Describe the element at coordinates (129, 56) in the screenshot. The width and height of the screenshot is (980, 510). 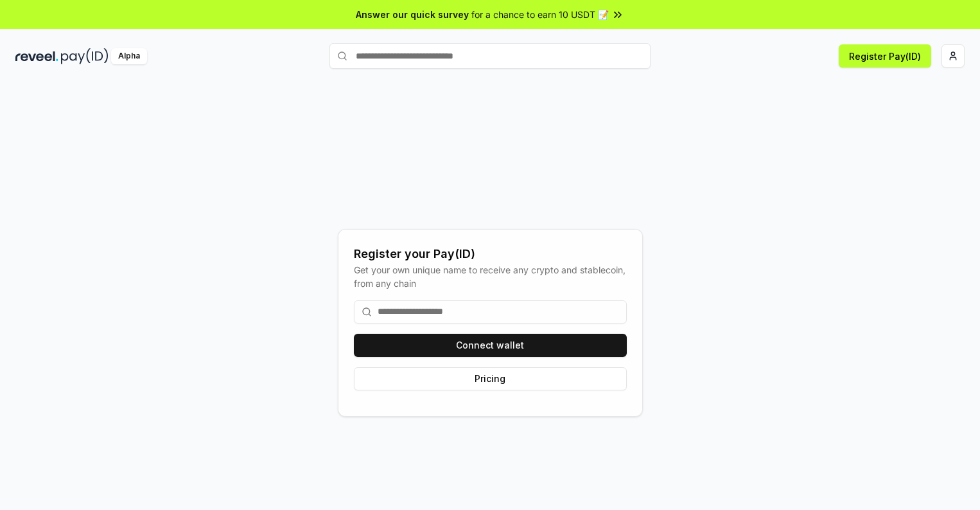
I see `div: Alpha` at that location.